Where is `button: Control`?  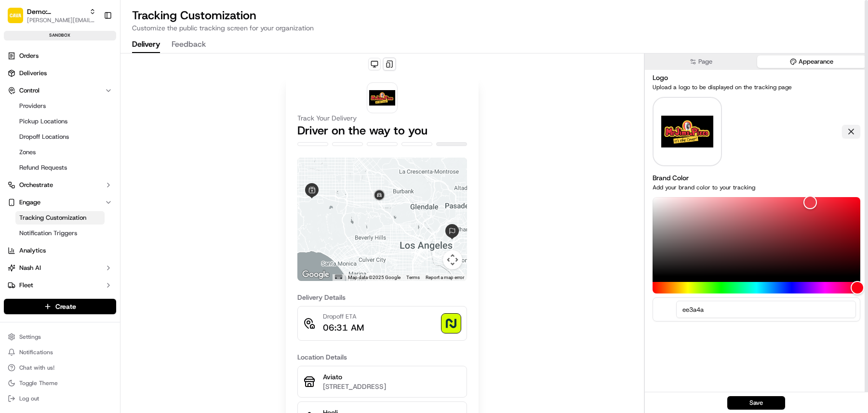 button: Control is located at coordinates (60, 91).